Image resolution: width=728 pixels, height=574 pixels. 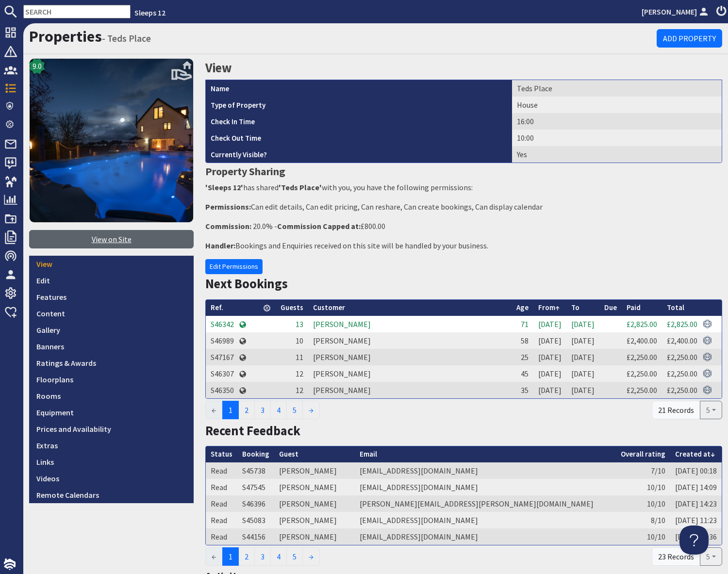 What do you see at coordinates (675, 307) in the screenshot?
I see `a: Total` at bounding box center [675, 307].